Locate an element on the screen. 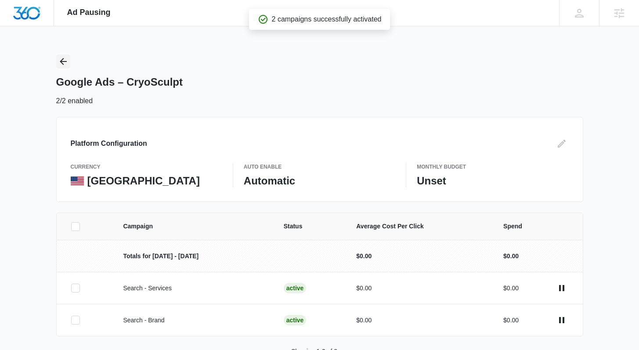  p: Search - Brand is located at coordinates (193, 320).